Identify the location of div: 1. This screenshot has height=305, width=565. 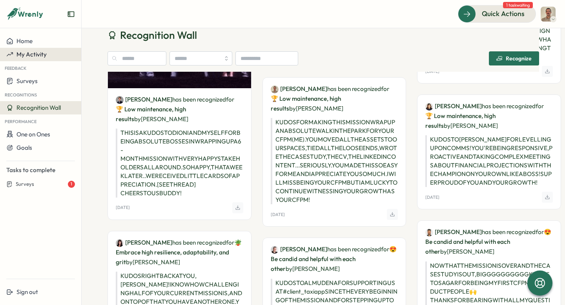
(71, 184).